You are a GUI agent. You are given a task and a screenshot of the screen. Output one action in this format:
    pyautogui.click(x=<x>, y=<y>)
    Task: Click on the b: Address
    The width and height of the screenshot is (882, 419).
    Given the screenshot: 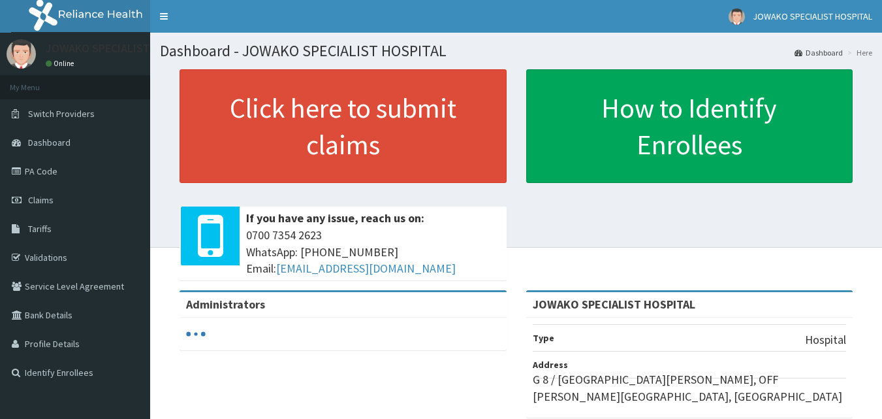 What is the action you would take?
    pyautogui.click(x=550, y=364)
    